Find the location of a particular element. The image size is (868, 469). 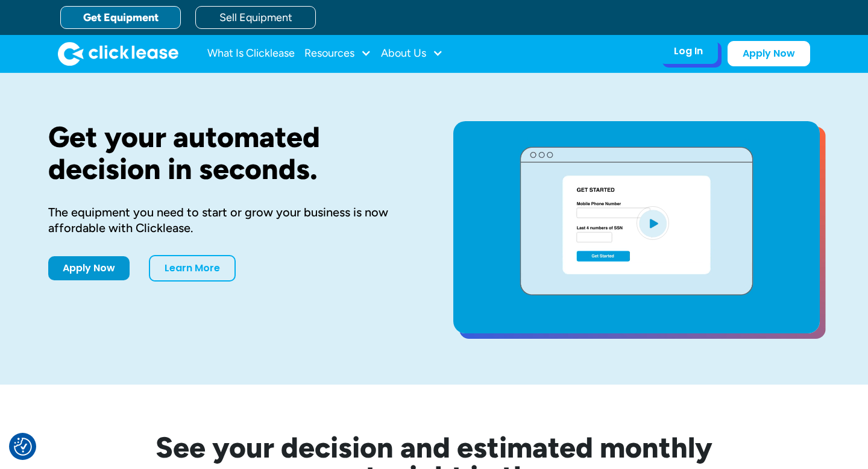

a: Sell Equipment is located at coordinates (256, 18).